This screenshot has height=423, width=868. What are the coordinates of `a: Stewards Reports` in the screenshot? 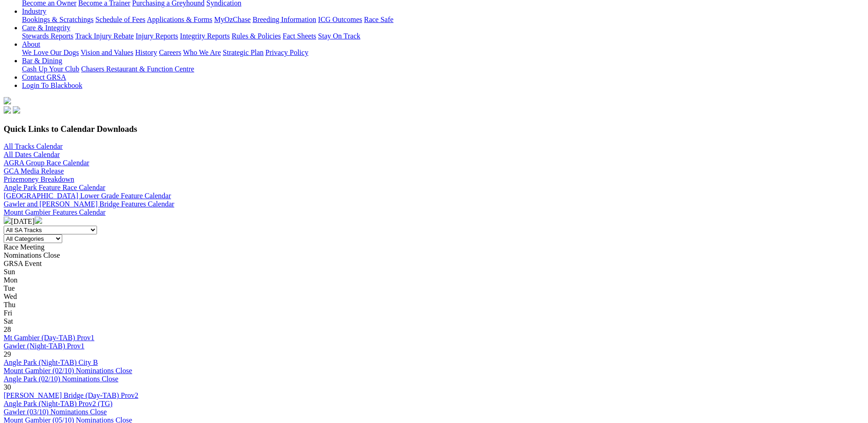 It's located at (47, 36).